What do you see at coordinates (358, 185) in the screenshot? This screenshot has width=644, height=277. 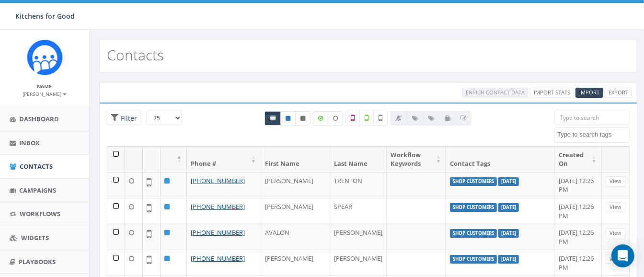 I see `td: TRENTON` at bounding box center [358, 185].